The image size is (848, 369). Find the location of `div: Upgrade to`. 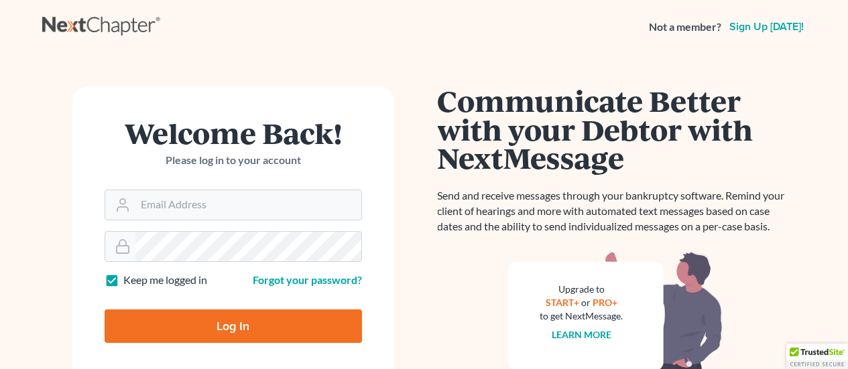

div: Upgrade to is located at coordinates (582, 290).